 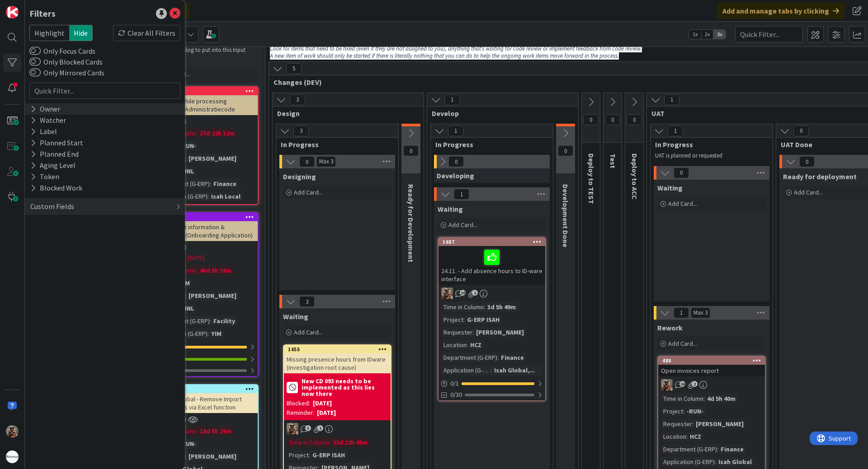 What do you see at coordinates (462, 292) in the screenshot?
I see `span: 10` at bounding box center [462, 292].